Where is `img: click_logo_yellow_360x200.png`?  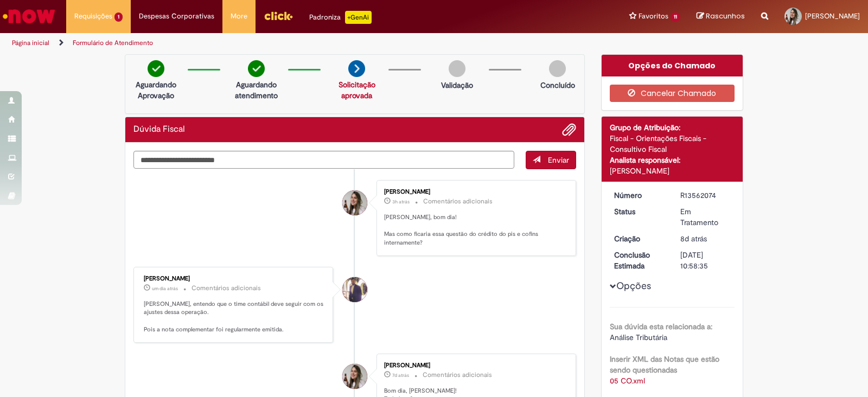 img: click_logo_yellow_360x200.png is located at coordinates (278, 16).